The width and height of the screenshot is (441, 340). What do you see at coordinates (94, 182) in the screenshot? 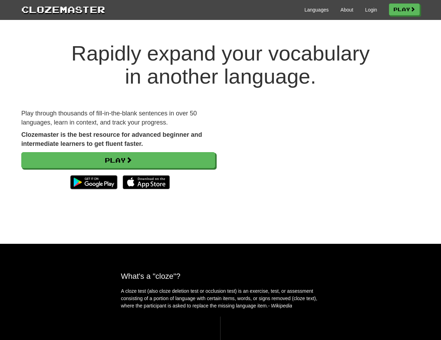
I see `img: Get it on Google Play` at bounding box center [94, 182].